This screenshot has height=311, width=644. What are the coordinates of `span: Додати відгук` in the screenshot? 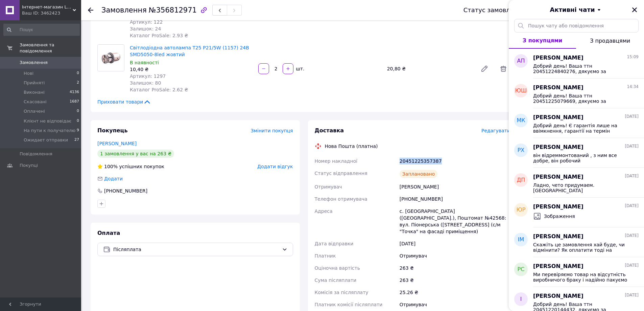 It's located at (275, 166).